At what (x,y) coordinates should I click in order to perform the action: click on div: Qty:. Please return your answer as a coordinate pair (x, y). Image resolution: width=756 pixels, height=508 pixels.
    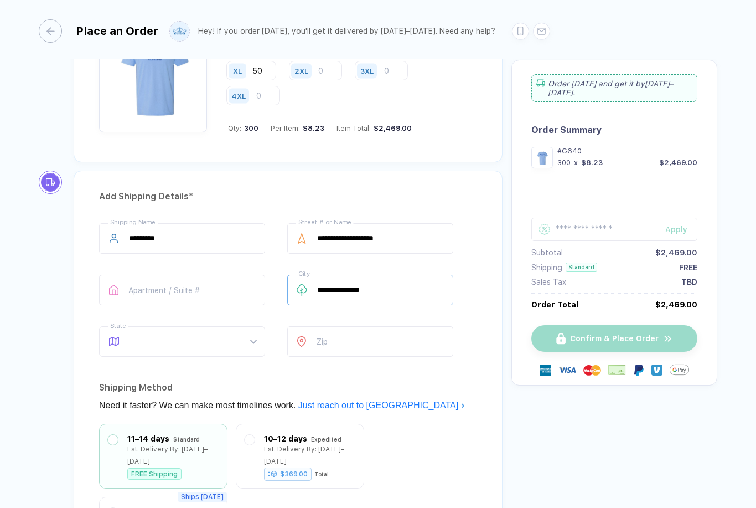
    Looking at the image, I should click on (243, 128).